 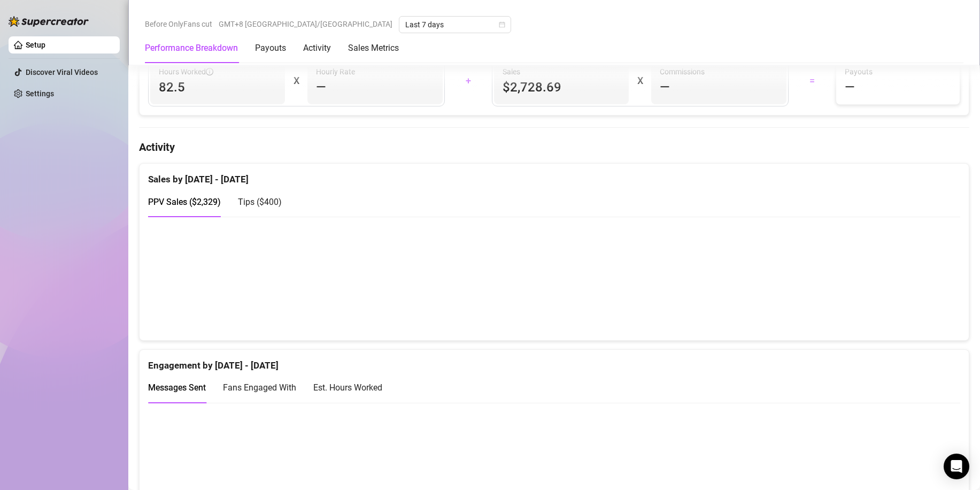 I want to click on span: Payouts, so click(x=897, y=71).